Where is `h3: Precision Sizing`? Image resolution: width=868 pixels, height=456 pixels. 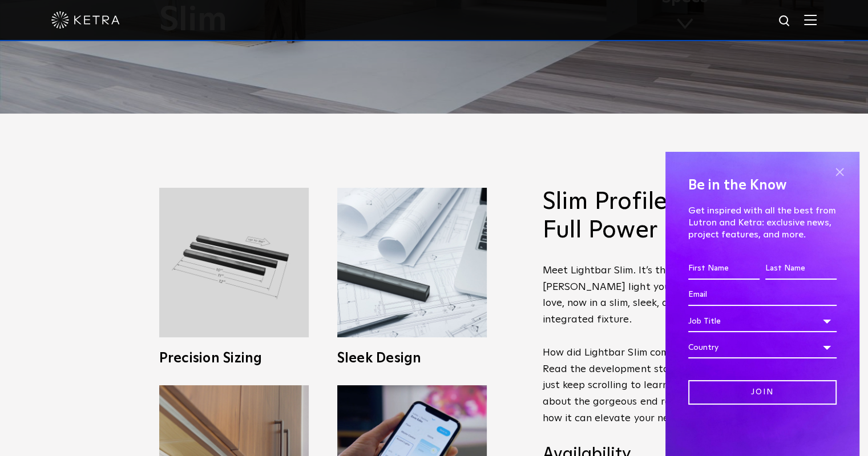 h3: Precision Sizing is located at coordinates (234, 358).